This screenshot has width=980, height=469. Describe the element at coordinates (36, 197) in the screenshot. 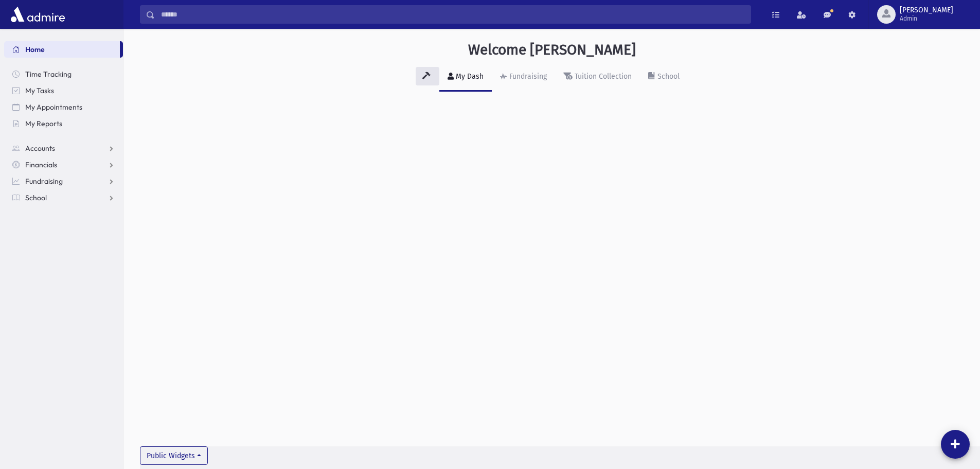

I see `span: School` at that location.